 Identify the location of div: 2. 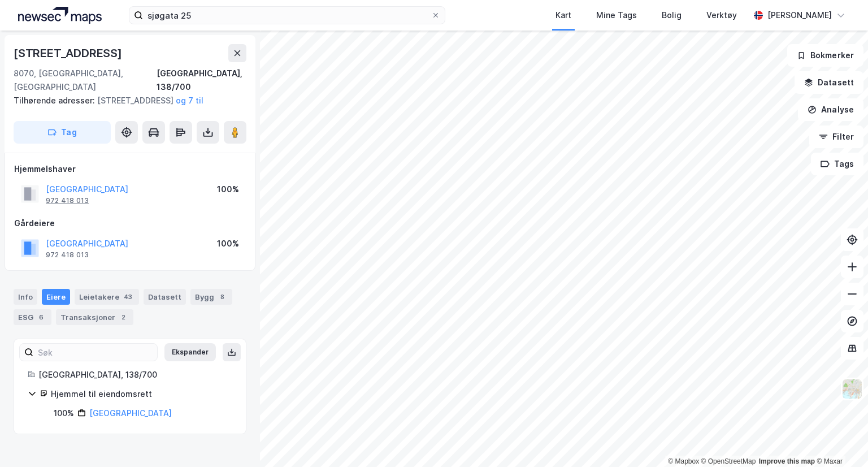
(123, 317).